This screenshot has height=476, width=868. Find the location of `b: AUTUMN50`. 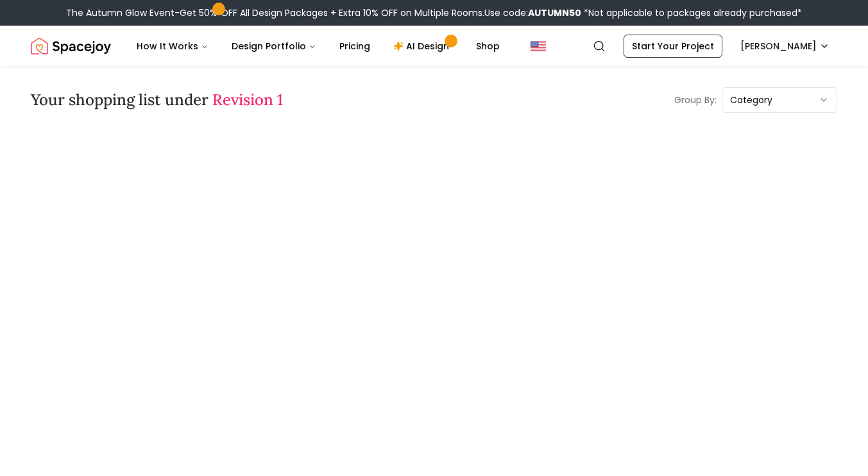

b: AUTUMN50 is located at coordinates (555, 13).